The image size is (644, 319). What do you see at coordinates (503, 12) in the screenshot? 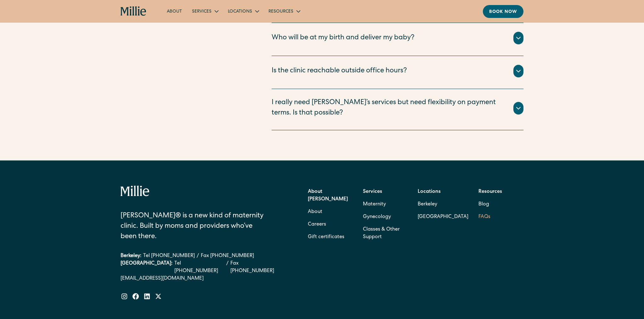
I see `div: Book now` at bounding box center [503, 12].